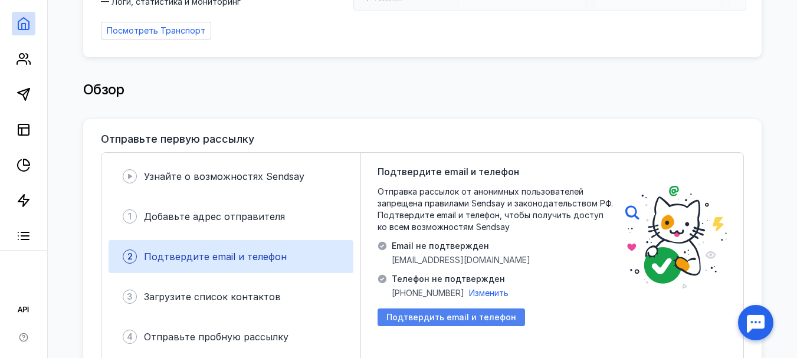  I want to click on span: Загрузите список контактов, so click(212, 297).